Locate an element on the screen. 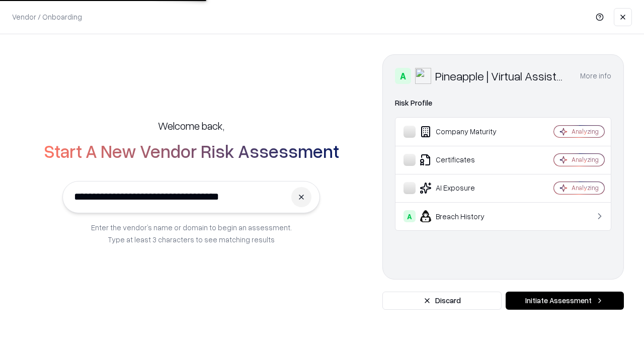 The width and height of the screenshot is (644, 362). p: Vendor / Onboarding is located at coordinates (47, 17).